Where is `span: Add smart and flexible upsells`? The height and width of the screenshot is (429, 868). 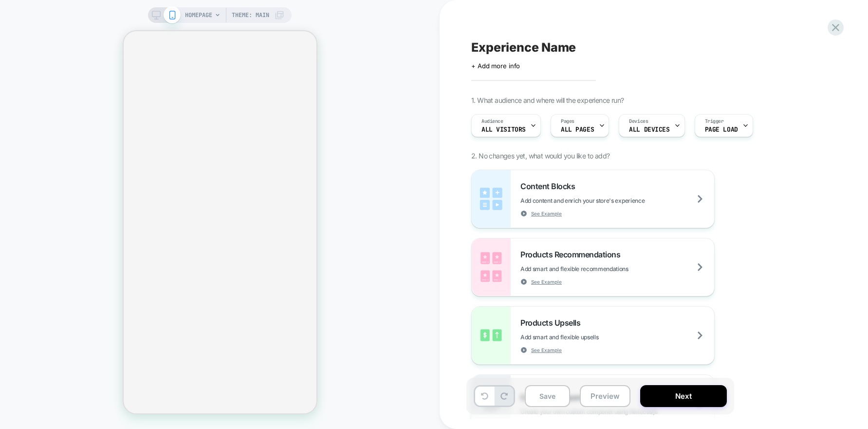 span: Add smart and flexible upsells is located at coordinates (584, 337).